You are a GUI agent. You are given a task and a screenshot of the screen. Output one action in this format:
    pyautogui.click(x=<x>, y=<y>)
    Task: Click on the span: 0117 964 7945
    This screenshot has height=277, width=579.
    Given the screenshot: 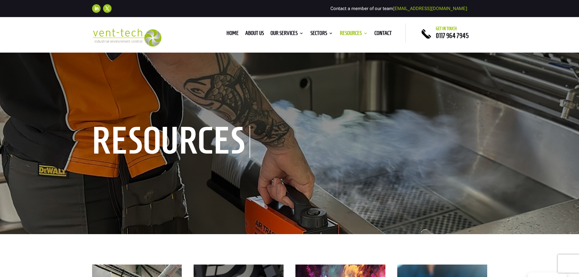 What is the action you would take?
    pyautogui.click(x=452, y=36)
    